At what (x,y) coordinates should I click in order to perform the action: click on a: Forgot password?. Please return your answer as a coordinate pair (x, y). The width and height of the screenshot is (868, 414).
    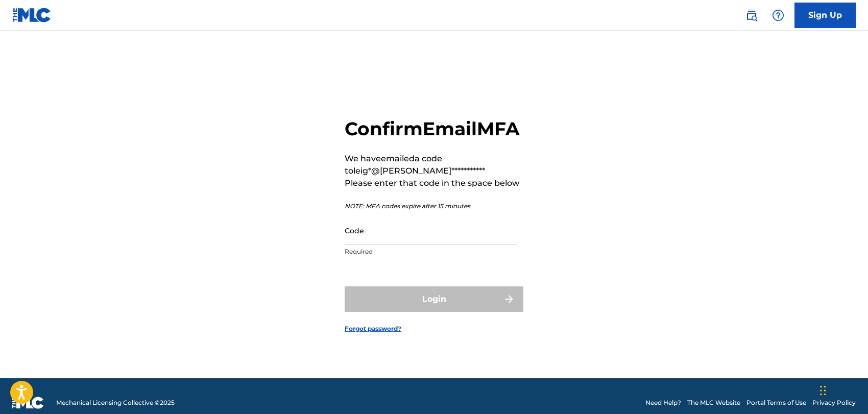
    Looking at the image, I should click on (373, 329).